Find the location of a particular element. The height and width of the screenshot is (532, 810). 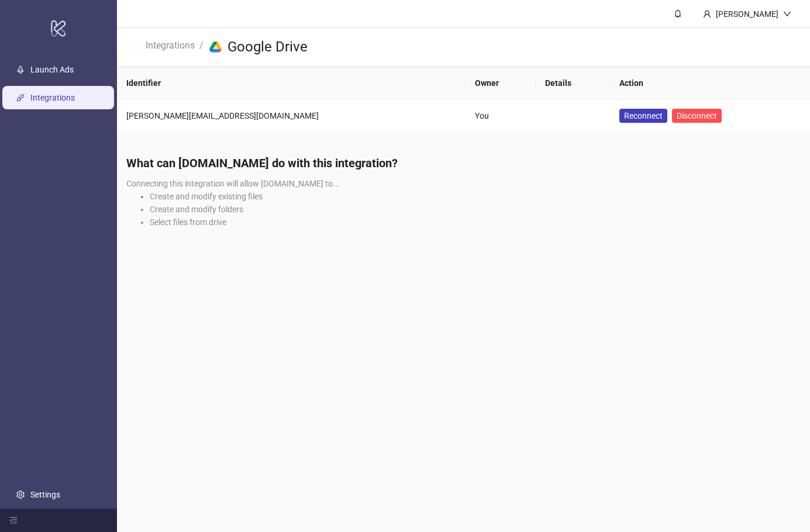

li: Select files from drive is located at coordinates (475, 223).